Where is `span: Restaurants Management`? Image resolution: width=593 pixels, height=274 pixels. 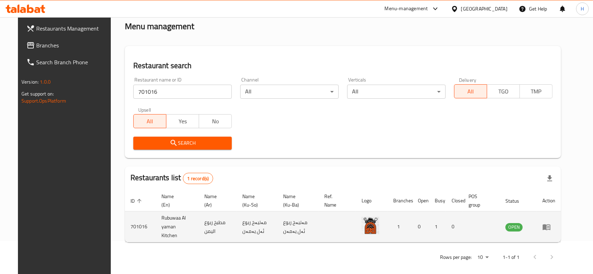
span: Restaurants Management is located at coordinates (74, 28).